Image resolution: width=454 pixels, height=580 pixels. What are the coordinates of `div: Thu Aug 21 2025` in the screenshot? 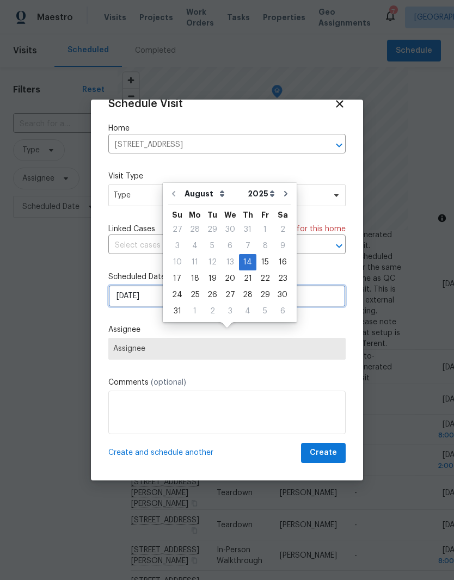 It's located at (247, 278).